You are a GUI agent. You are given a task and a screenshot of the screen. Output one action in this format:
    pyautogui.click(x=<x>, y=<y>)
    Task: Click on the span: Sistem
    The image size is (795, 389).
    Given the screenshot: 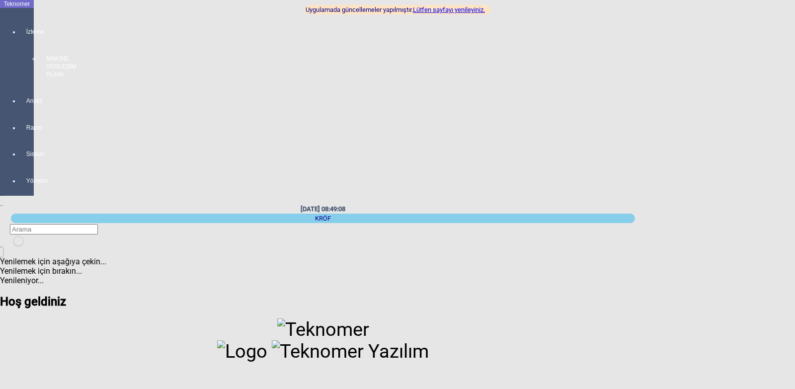 What is the action you would take?
    pyautogui.click(x=27, y=154)
    